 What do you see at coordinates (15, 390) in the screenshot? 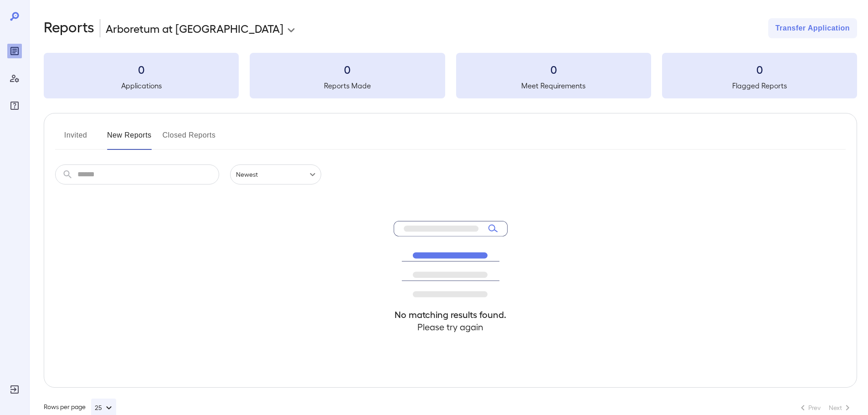
I see `div: Log Out` at bounding box center [15, 390].